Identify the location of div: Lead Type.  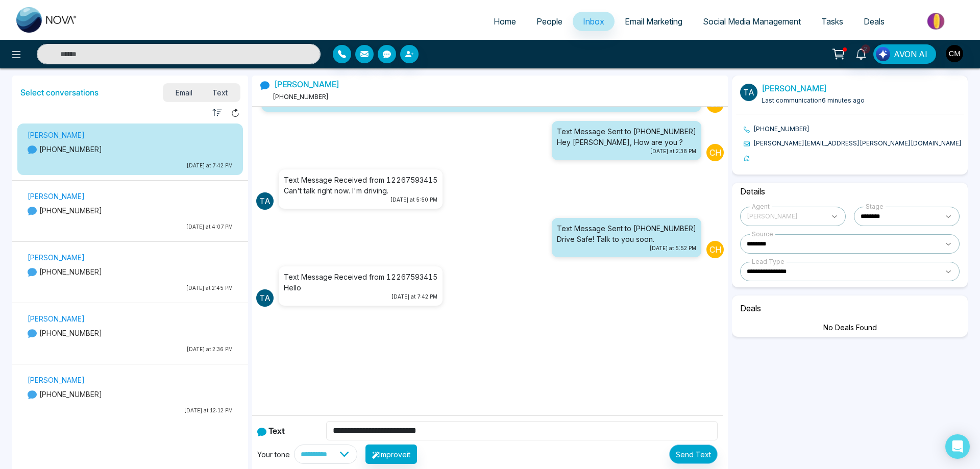
(768, 262).